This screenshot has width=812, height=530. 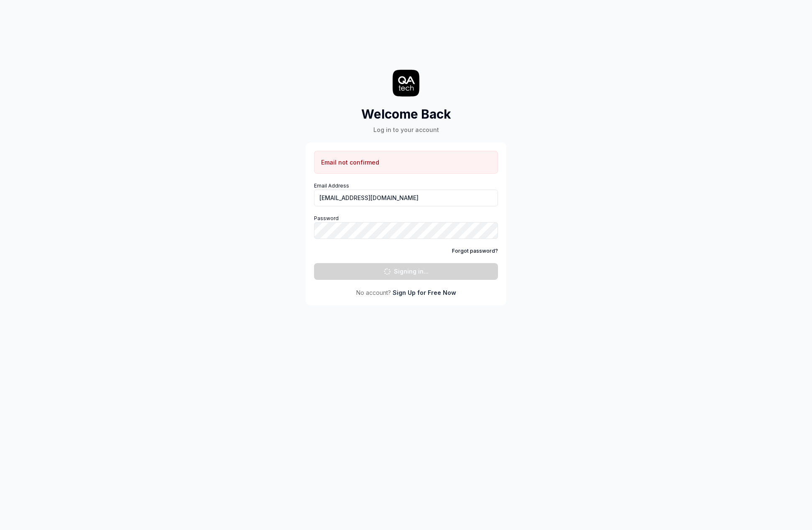 I want to click on label: Email Address, so click(x=406, y=194).